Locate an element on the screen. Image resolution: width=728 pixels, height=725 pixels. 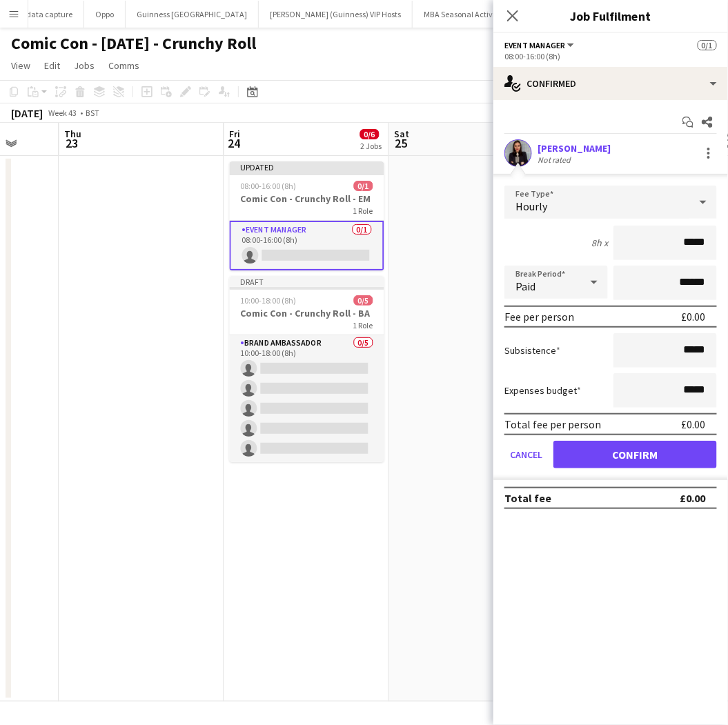
button: Oppo is located at coordinates (105, 14).